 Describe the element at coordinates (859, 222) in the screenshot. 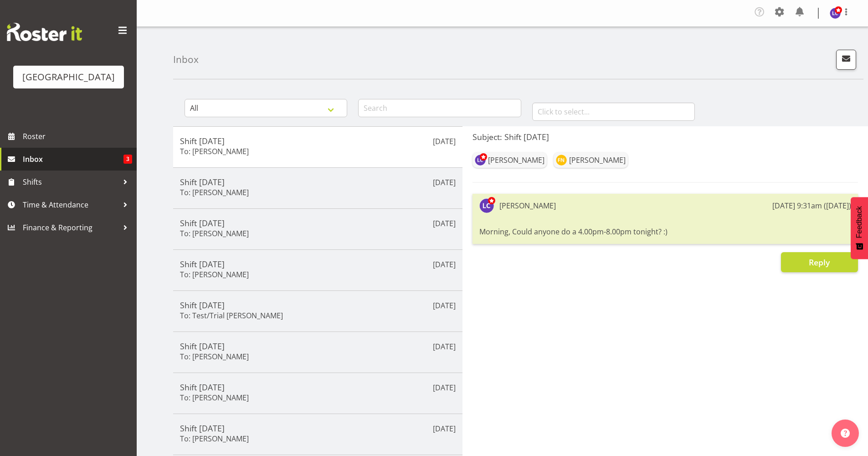

I see `span: Feedback` at that location.